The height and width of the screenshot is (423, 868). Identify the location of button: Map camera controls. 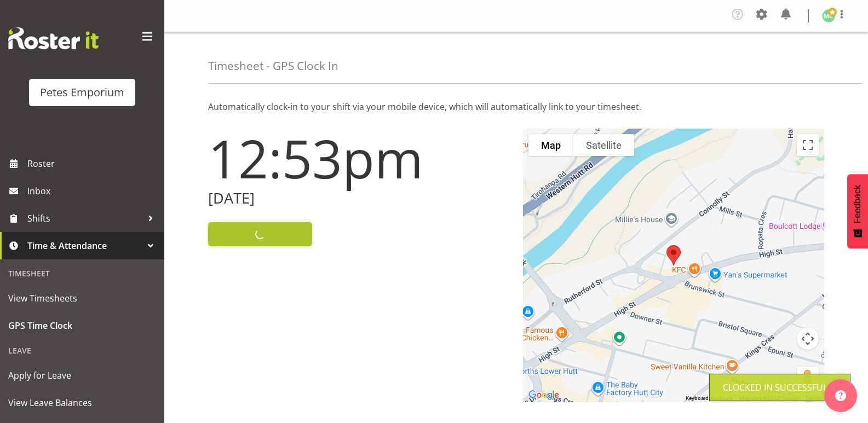
(808, 339).